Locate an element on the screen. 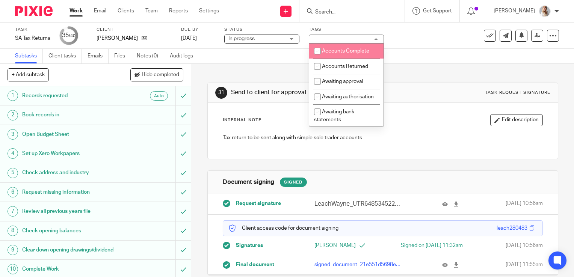 The image size is (574, 277). span: Awaiting bank statements is located at coordinates (334, 116).